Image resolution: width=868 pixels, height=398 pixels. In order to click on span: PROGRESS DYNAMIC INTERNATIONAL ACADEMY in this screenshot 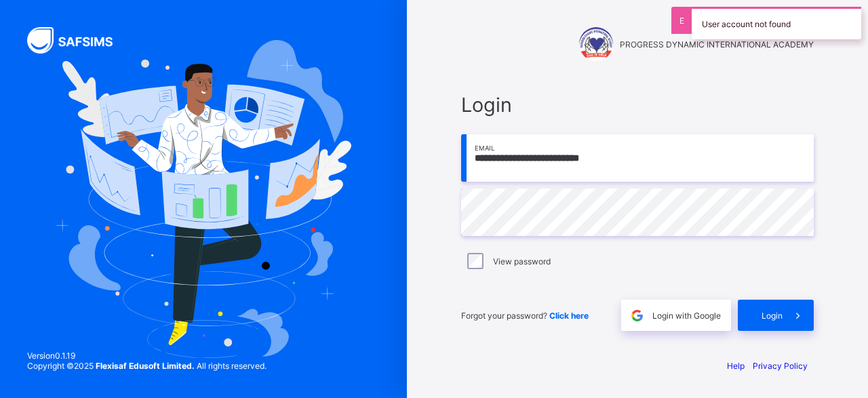, I will do `click(717, 44)`.